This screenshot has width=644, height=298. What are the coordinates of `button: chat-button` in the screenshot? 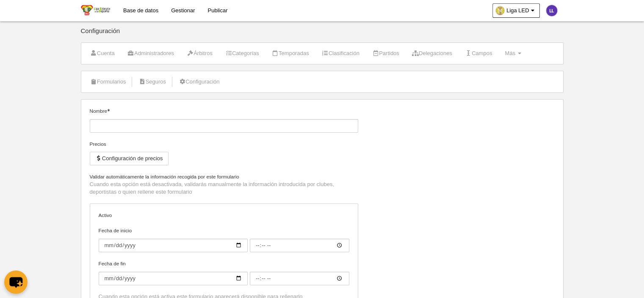 It's located at (16, 282).